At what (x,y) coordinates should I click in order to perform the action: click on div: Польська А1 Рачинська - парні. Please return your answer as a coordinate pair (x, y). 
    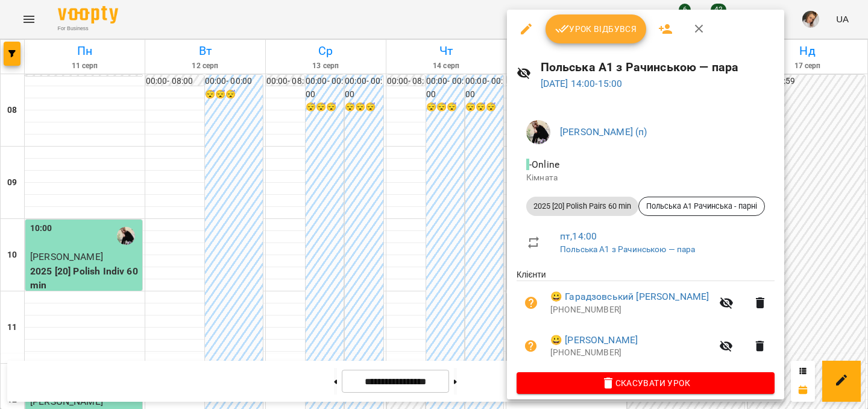
    Looking at the image, I should click on (702, 207).